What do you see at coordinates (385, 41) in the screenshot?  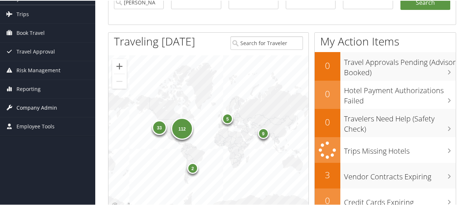 I see `h1: My Action Items` at bounding box center [385, 41].